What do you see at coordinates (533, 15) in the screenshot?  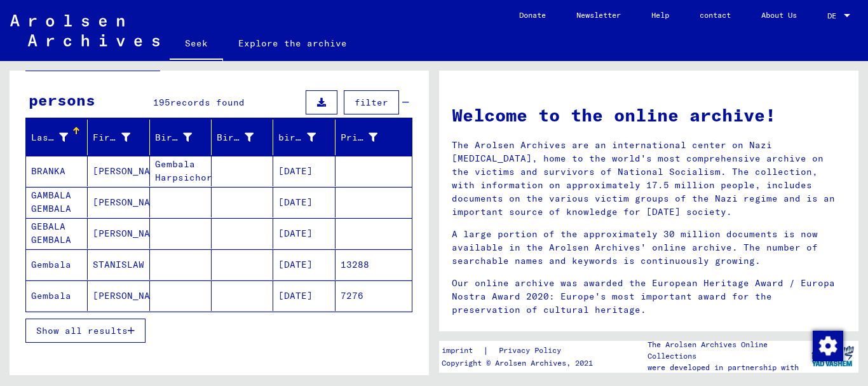 I see `font: Donate` at bounding box center [533, 15].